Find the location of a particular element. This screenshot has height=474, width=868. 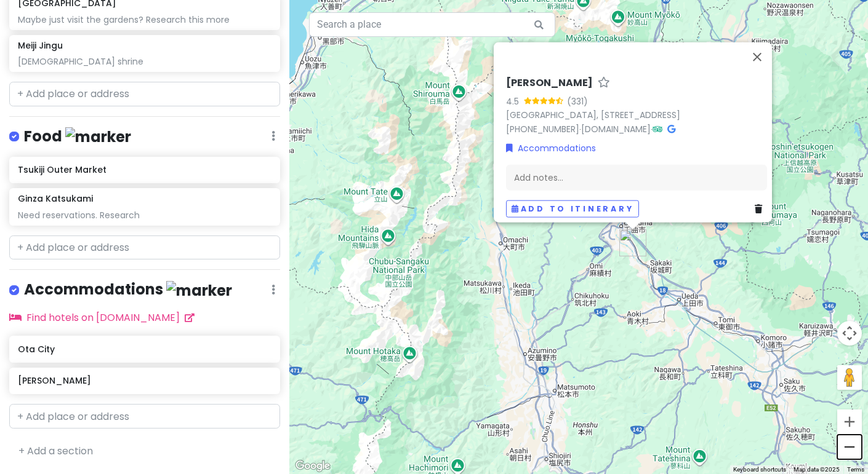

i: Google Maps is located at coordinates (671, 128).